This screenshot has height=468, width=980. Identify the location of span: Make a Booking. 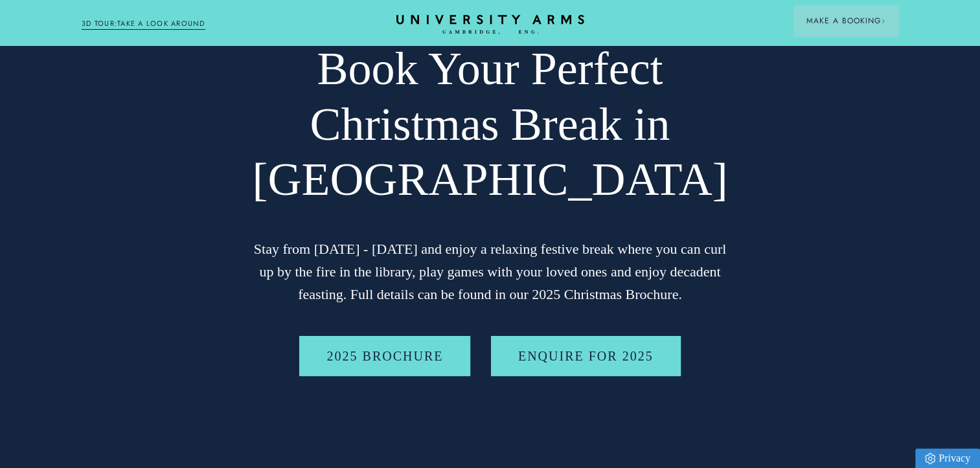
(846, 21).